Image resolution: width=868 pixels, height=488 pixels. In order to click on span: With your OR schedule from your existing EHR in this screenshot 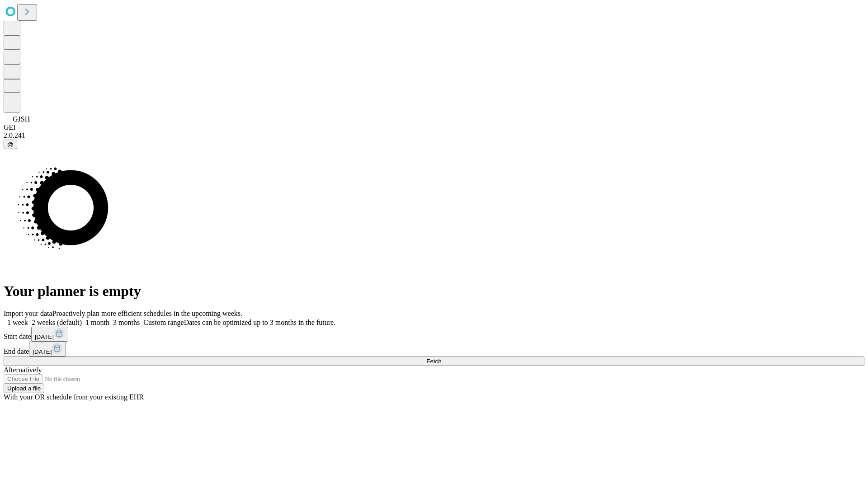, I will do `click(74, 396)`.